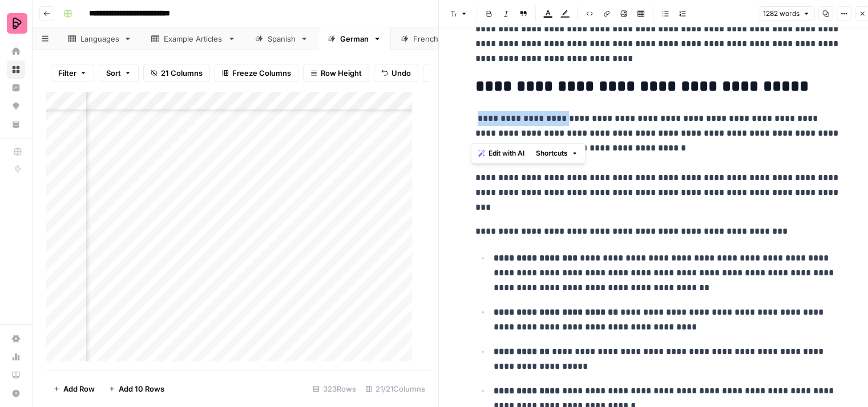  Describe the element at coordinates (16, 88) in the screenshot. I see `a: Insights` at that location.